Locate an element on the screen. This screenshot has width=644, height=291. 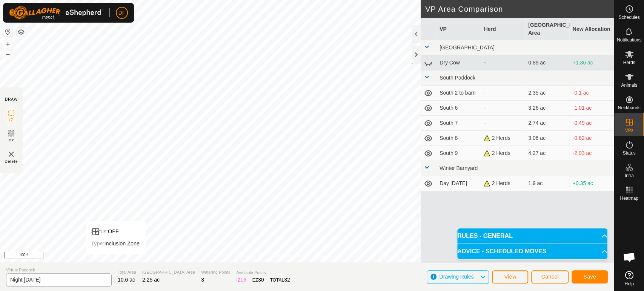
div: OFF is located at coordinates (115, 232).